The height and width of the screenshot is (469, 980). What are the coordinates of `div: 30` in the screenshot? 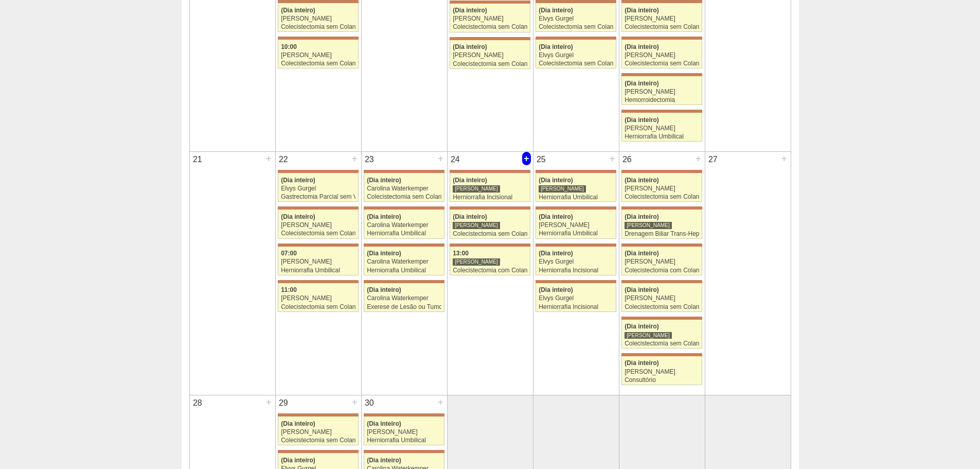 It's located at (369, 403).